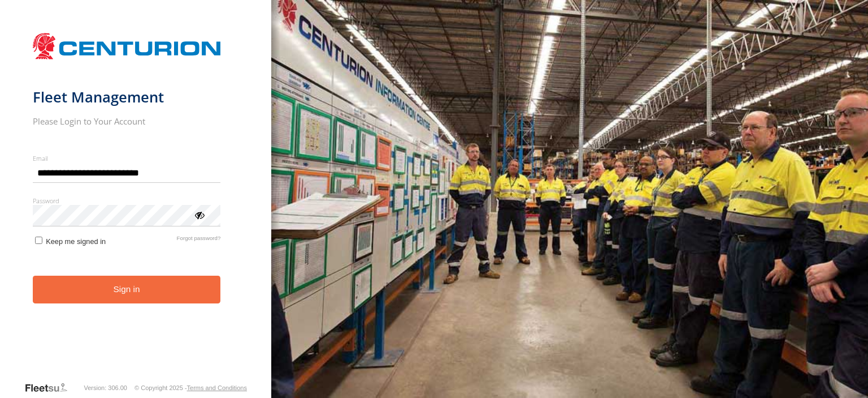 This screenshot has height=398, width=868. What do you see at coordinates (127, 46) in the screenshot?
I see `img: Centurion Transport` at bounding box center [127, 46].